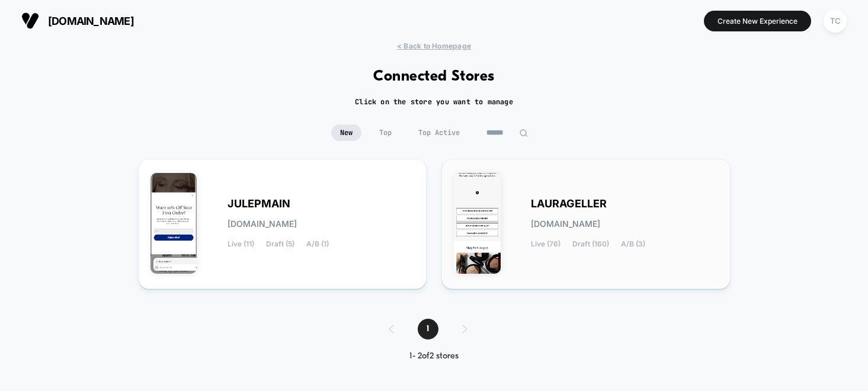 This screenshot has height=391, width=868. Describe the element at coordinates (240, 244) in the screenshot. I see `span: Live (11)` at that location.